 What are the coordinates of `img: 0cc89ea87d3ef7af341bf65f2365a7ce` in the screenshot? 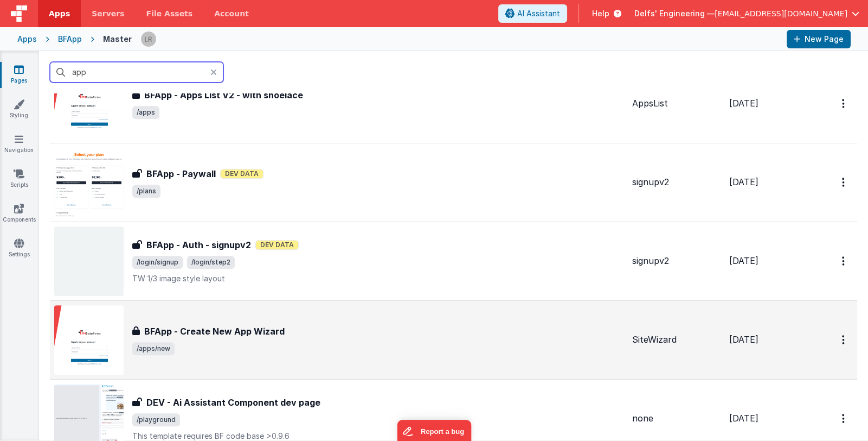 It's located at (148, 39).